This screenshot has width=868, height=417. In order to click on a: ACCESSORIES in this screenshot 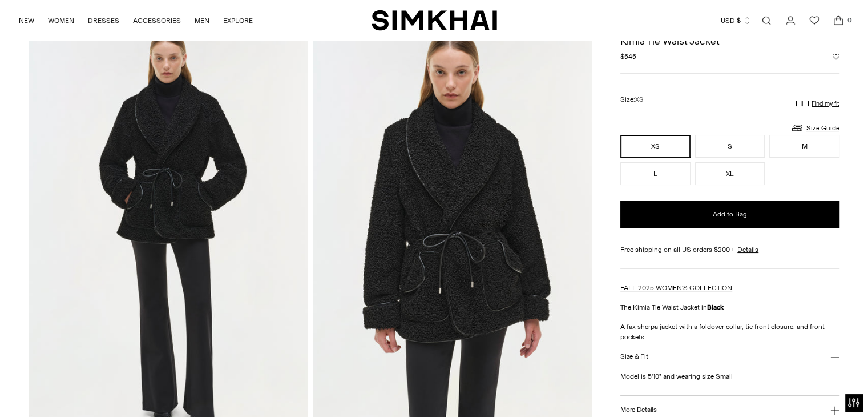, I will do `click(157, 21)`.